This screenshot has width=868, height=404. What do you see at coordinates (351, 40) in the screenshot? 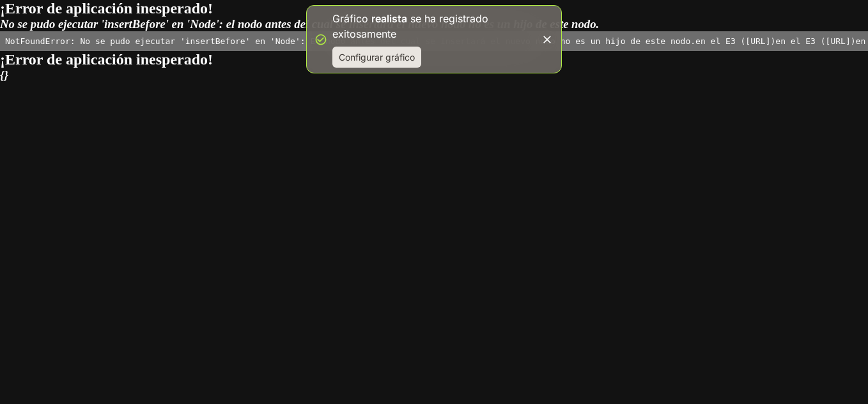
I see `font: NotFoundError: No se pudo ejecutar 'insertBefore' en 'Node': El nodo antes del cual se insertará ...` at bounding box center [351, 40].